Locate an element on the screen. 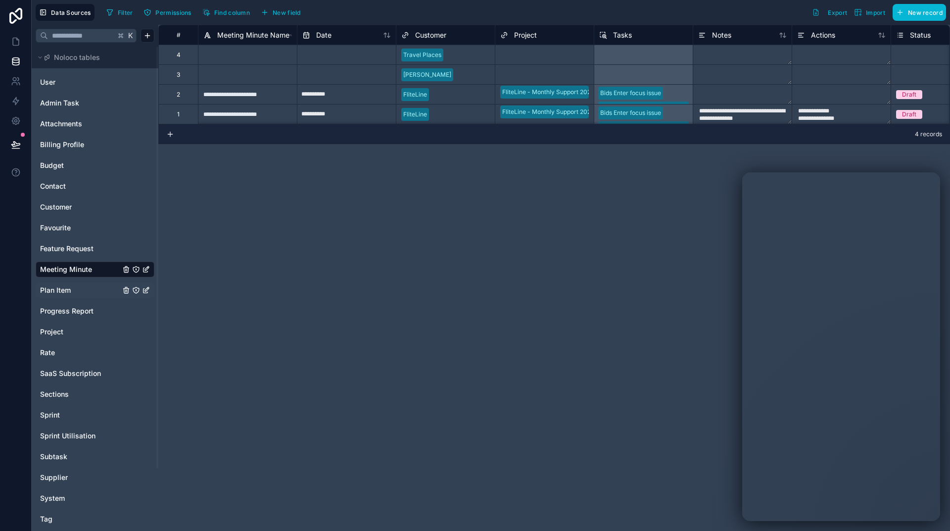 The height and width of the screenshot is (531, 950). button: Import is located at coordinates (870, 12).